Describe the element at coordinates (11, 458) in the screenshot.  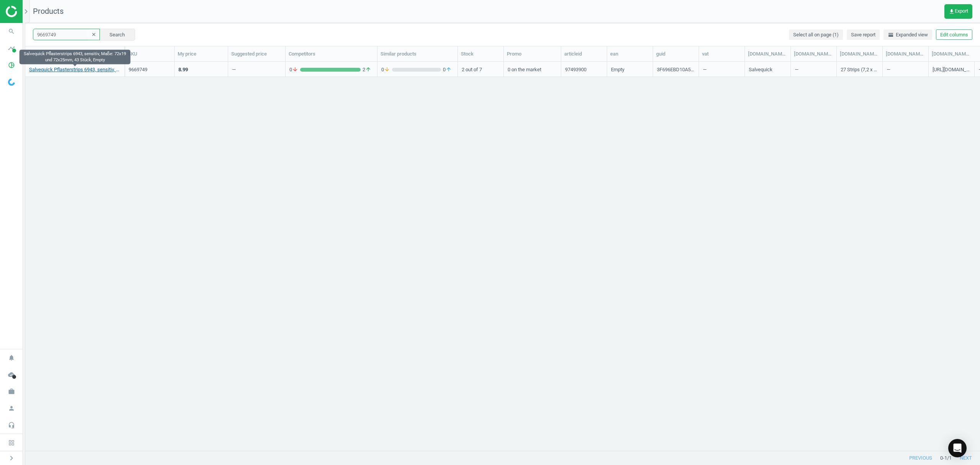
I see `button: chevron_right` at that location.